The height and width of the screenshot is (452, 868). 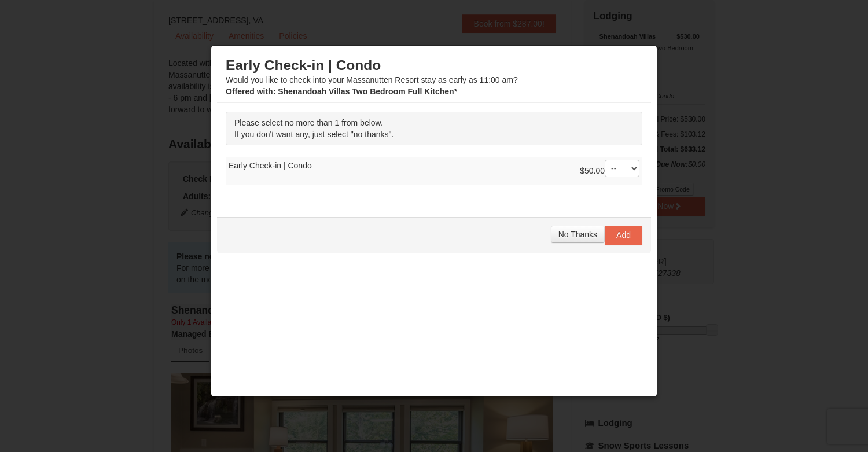 What do you see at coordinates (341, 91) in the screenshot?
I see `strong: : Shenandoah Villas Two Bedroom Full Kitchen*` at bounding box center [341, 91].